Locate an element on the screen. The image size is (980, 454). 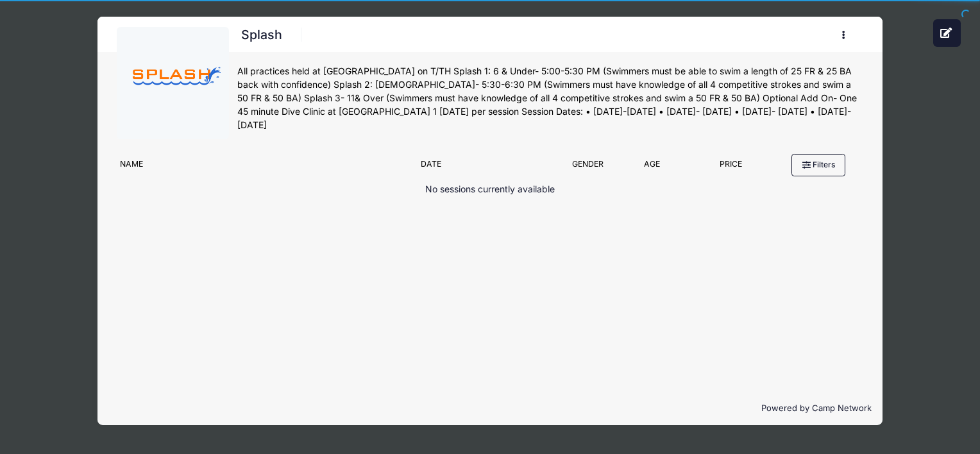
div: Date is located at coordinates (486, 168).